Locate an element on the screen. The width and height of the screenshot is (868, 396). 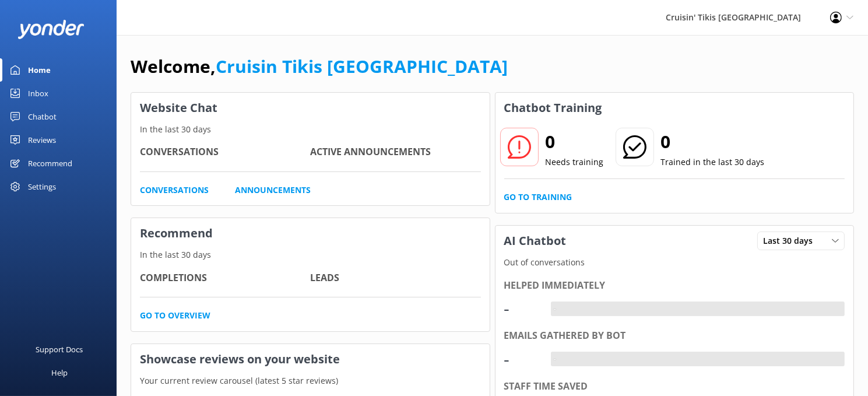
div: Home is located at coordinates (39, 70).